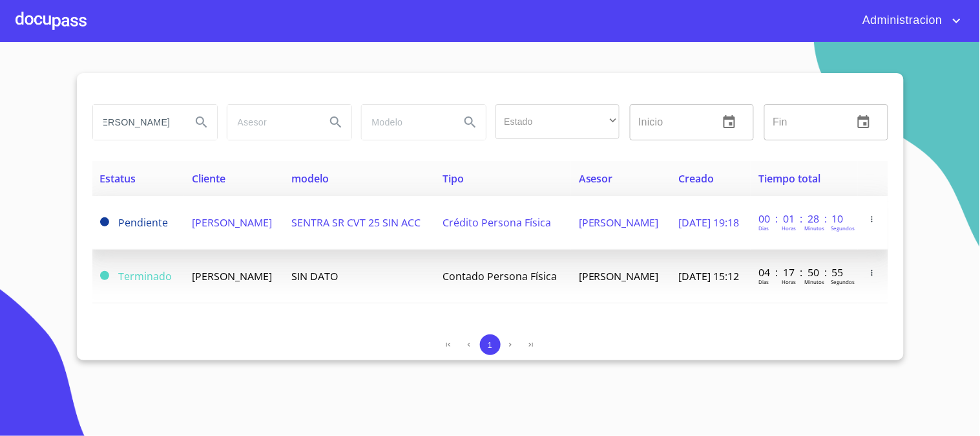 Image resolution: width=980 pixels, height=436 pixels. What do you see at coordinates (501, 276) in the screenshot?
I see `span: Contado Persona Física` at bounding box center [501, 276].